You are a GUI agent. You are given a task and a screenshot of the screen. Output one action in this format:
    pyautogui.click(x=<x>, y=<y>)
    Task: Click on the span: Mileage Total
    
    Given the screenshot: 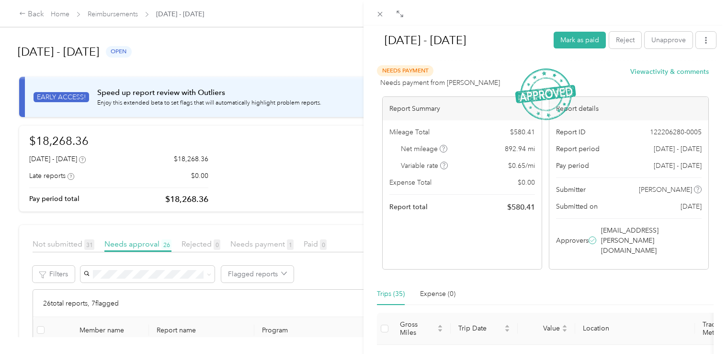 What is the action you would take?
    pyautogui.click(x=410, y=132)
    